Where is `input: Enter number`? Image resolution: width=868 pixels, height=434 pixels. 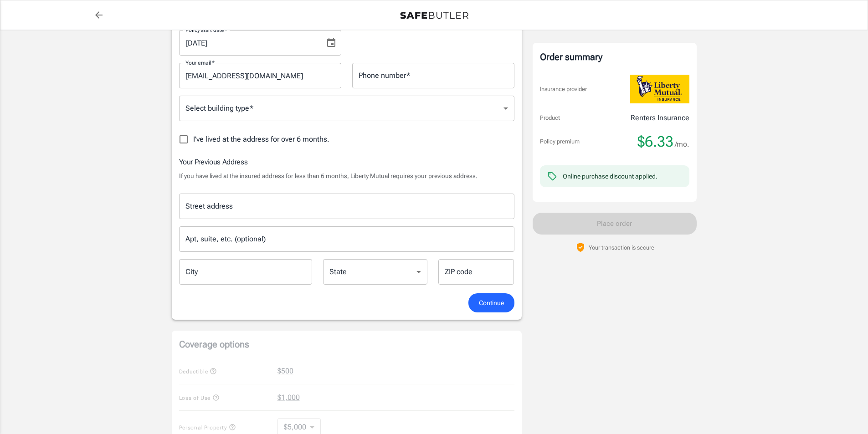
input: Enter number is located at coordinates (433, 76).